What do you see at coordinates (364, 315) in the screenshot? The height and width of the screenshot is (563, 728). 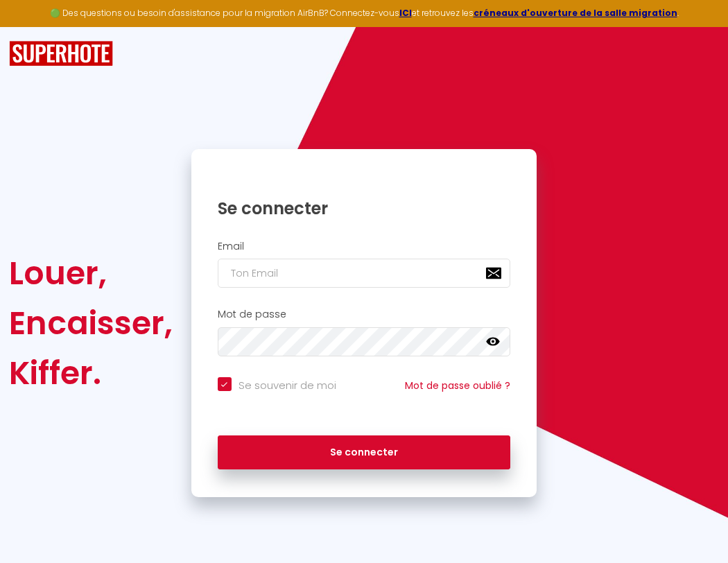 I see `h2: Mot de passe` at bounding box center [364, 315].